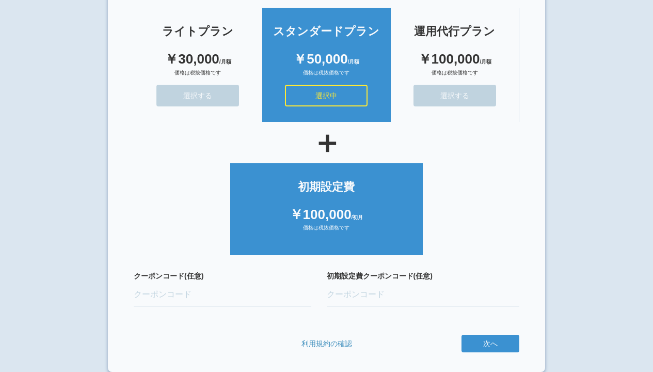 The image size is (653, 372). What do you see at coordinates (198, 59) in the screenshot?
I see `div: ￥30,000` at bounding box center [198, 59].